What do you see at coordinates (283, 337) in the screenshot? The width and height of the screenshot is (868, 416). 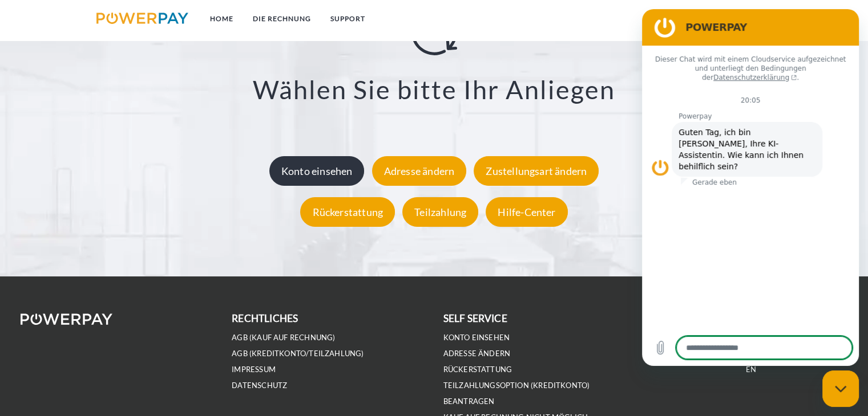 I see `a: AGB (Kauf auf Rechnung)` at bounding box center [283, 337].